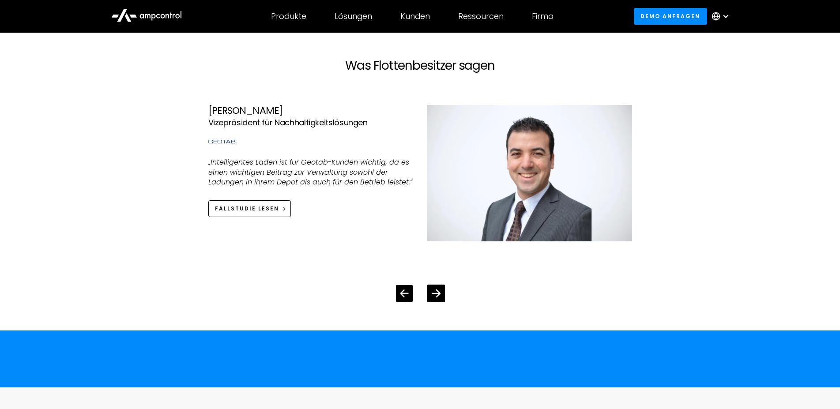 The width and height of the screenshot is (840, 409). Describe the element at coordinates (436, 294) in the screenshot. I see `div: Next slide` at that location.